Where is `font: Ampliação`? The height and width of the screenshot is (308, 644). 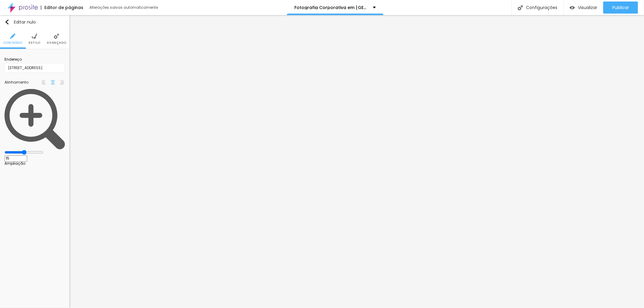
font: Ampliação is located at coordinates (15, 163).